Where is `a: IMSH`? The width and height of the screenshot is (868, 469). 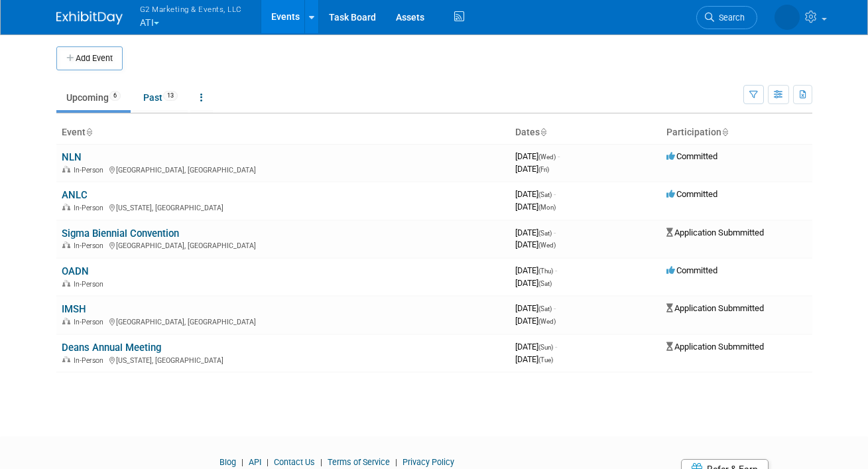
a: IMSH is located at coordinates (74, 309).